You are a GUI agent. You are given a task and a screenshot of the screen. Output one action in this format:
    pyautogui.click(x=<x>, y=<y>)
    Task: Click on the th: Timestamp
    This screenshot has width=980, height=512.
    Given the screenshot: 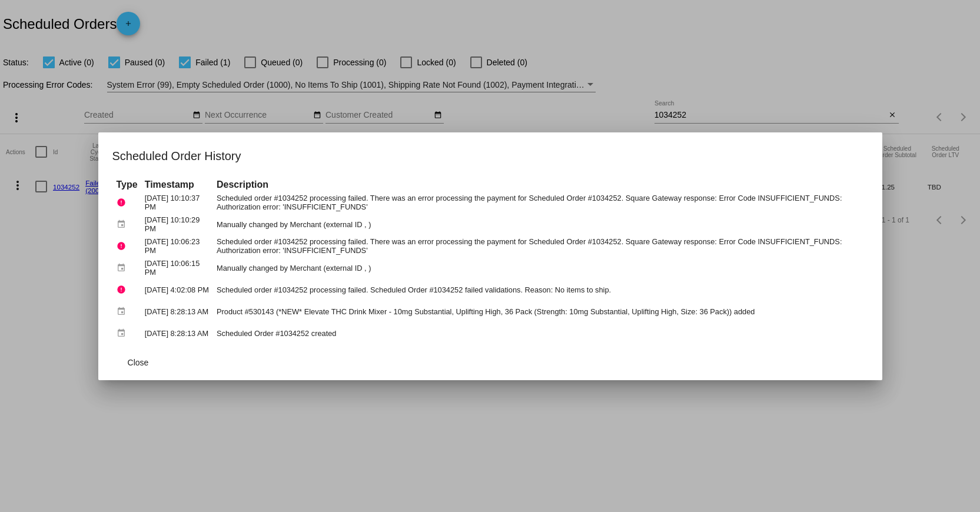 What is the action you would take?
    pyautogui.click(x=178, y=185)
    